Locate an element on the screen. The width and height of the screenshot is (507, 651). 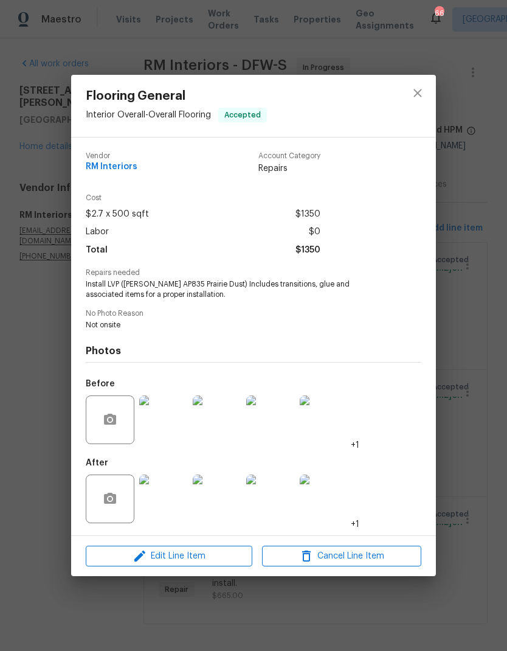
span: Interior Overall - Overall Flooring is located at coordinates (148, 115).